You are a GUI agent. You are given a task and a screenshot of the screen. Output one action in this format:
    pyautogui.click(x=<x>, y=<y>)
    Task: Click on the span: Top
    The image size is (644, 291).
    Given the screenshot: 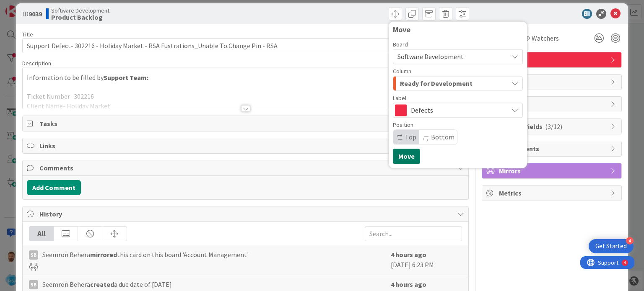 What is the action you would take?
    pyautogui.click(x=411, y=137)
    